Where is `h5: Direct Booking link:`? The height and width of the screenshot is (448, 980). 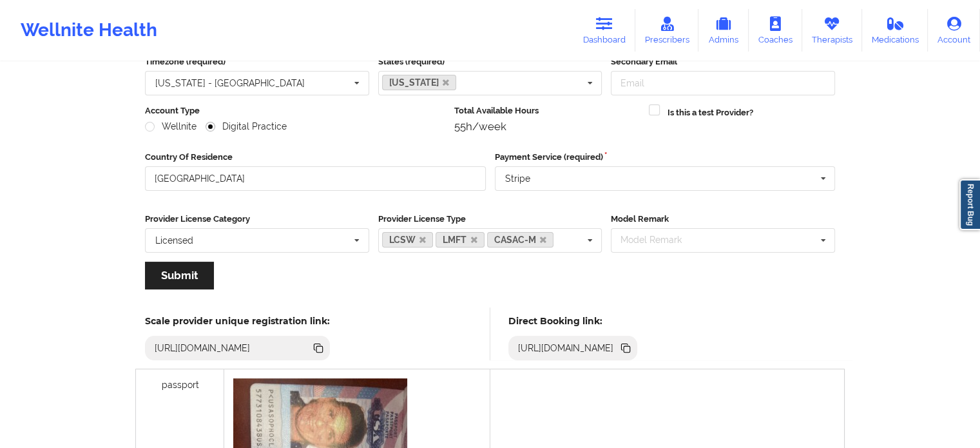
h5: Direct Booking link: is located at coordinates (573, 321).